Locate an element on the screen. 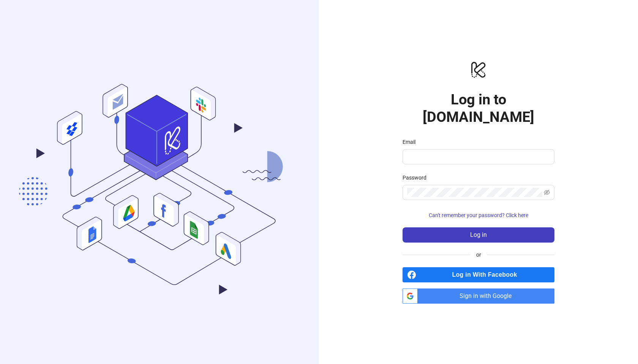 The height and width of the screenshot is (364, 638). button: Log in is located at coordinates (478, 235).